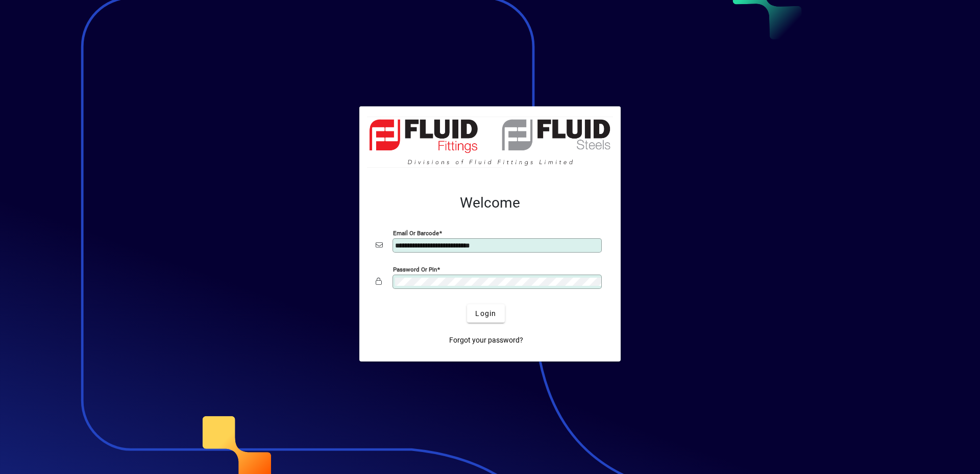 This screenshot has height=474, width=980. Describe the element at coordinates (415, 269) in the screenshot. I see `mat-label: Password or Pin` at that location.